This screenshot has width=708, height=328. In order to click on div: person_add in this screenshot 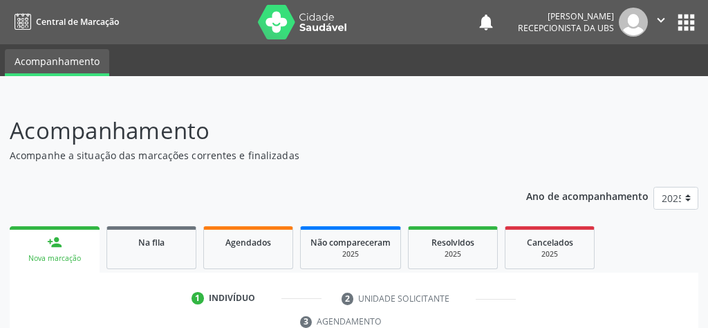, I will do `click(55, 242)`.